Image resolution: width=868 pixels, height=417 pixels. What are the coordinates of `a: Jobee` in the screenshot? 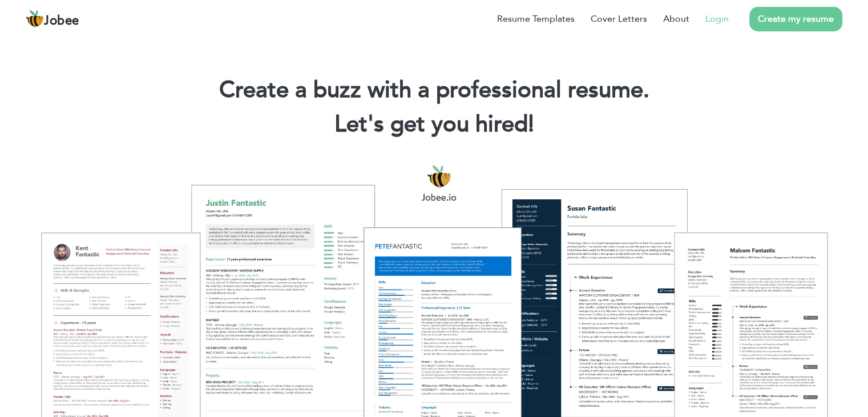 It's located at (52, 19).